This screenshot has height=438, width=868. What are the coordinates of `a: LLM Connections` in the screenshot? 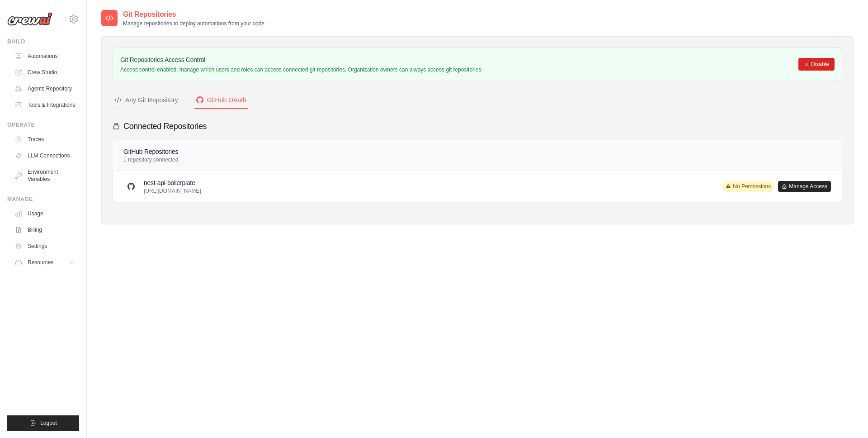 It's located at (44, 156).